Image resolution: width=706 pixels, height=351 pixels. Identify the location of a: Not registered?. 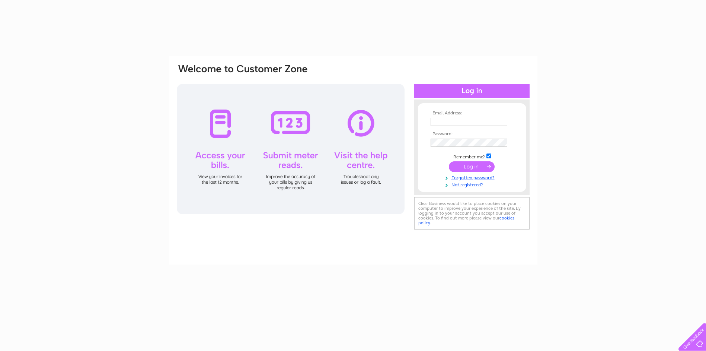
(473, 184).